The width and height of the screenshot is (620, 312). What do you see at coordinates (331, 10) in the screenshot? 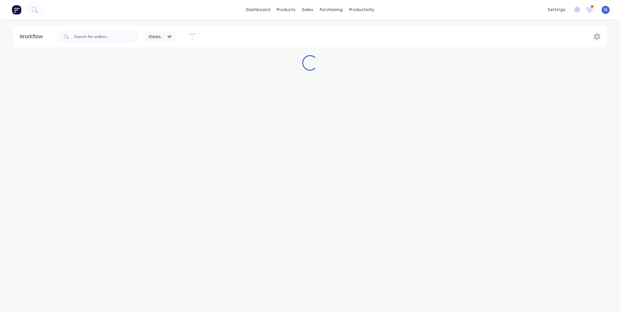
I see `div: purchasing` at bounding box center [331, 10].